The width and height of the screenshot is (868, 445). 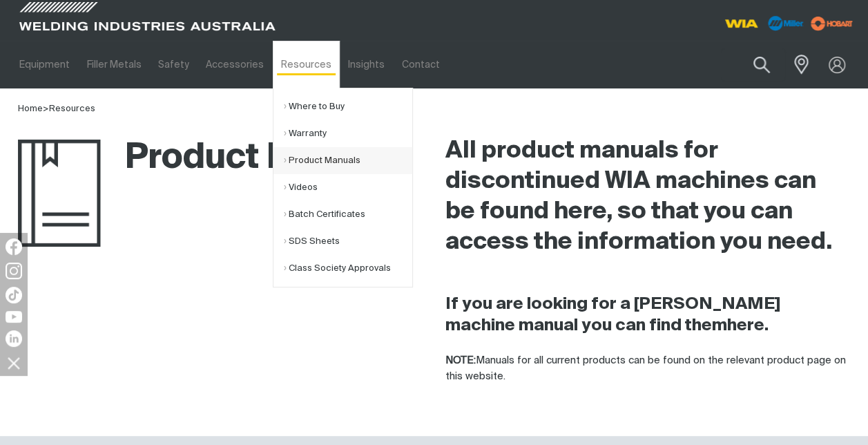 I want to click on img: miller, so click(x=832, y=24).